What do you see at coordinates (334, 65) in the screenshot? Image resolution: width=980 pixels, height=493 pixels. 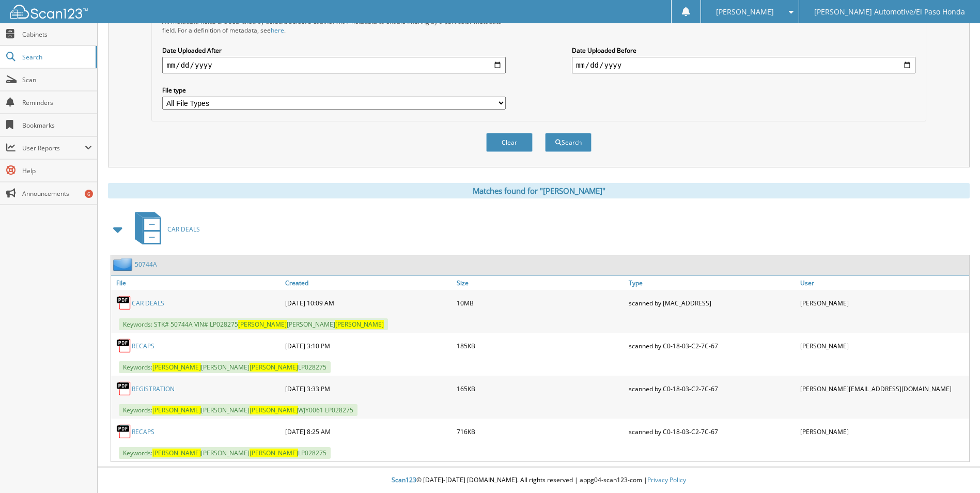 I see `input: start` at bounding box center [334, 65].